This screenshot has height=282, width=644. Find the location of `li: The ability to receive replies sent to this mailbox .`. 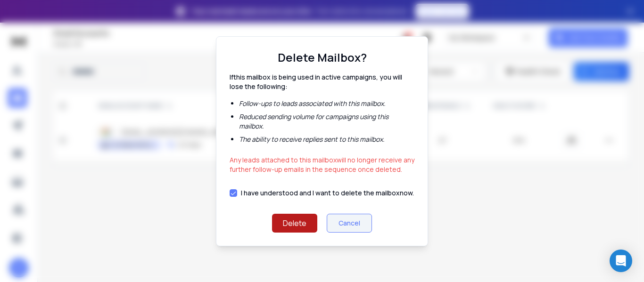

li: The ability to receive replies sent to this mailbox . is located at coordinates (327, 139).